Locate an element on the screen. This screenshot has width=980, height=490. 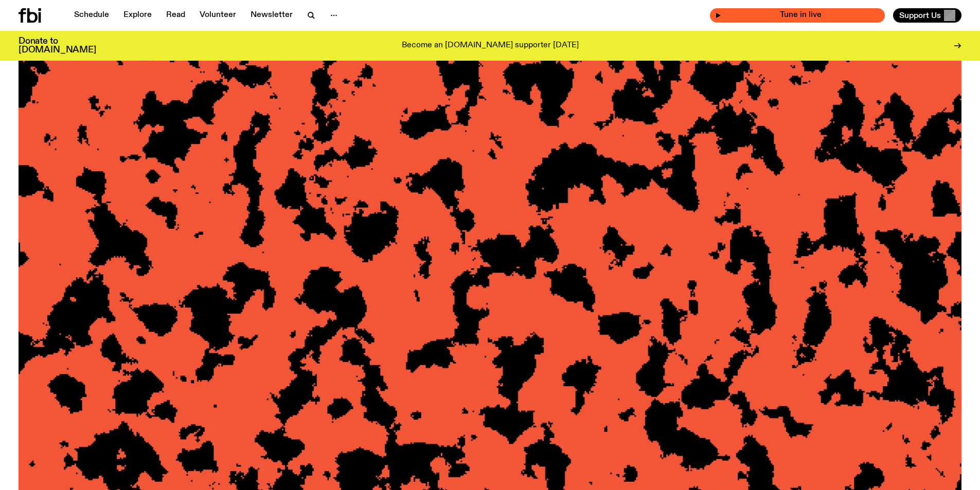
button: Support Us is located at coordinates (927, 16).